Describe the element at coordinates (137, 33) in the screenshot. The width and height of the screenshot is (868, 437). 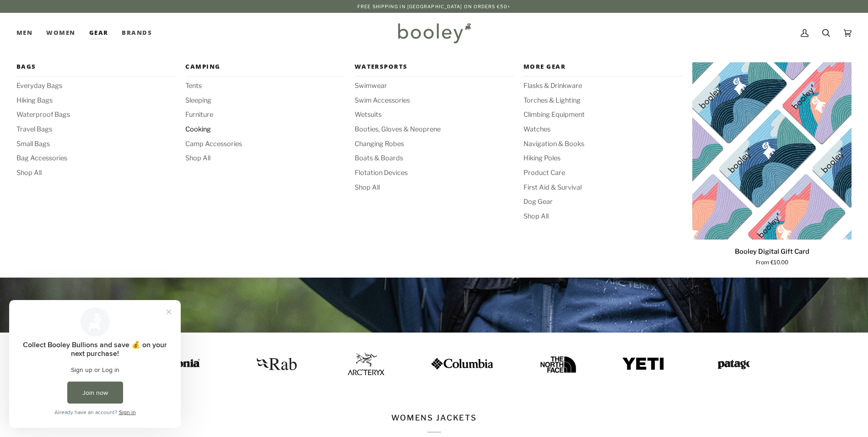
I see `div: Brands` at that location.